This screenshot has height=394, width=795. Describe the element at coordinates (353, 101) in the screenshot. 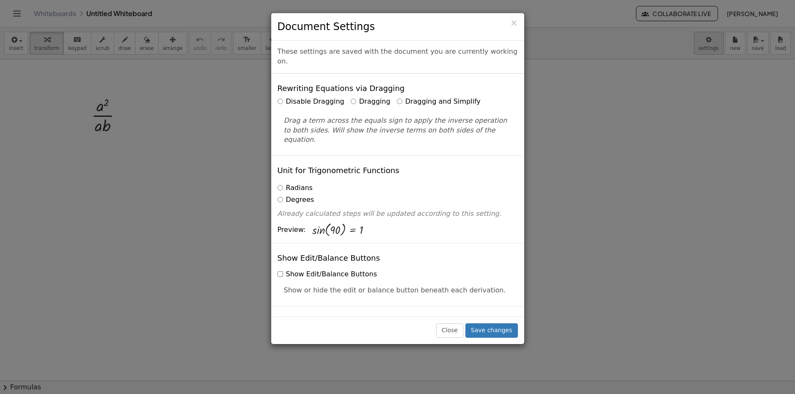

I see `input: Dragging` at that location.